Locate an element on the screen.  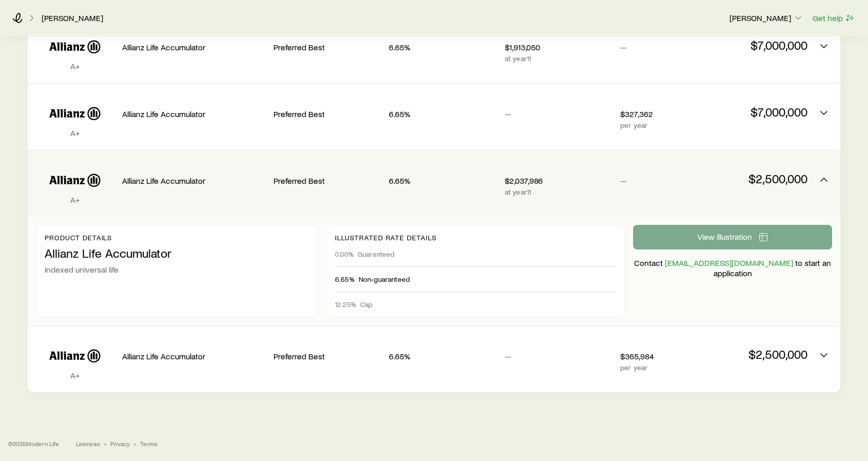
span: 12.25% is located at coordinates (345, 304).